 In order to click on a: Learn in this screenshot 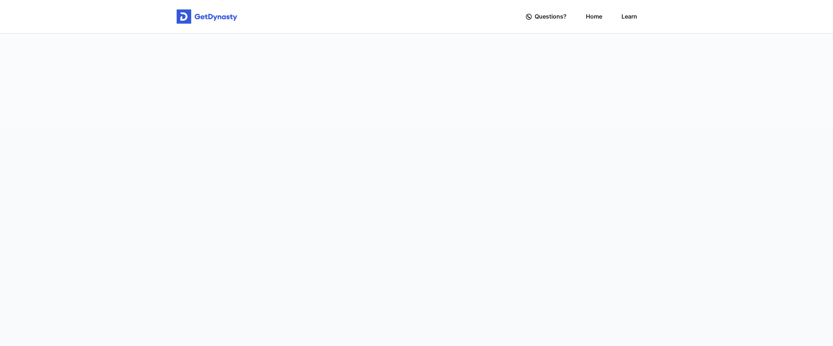, I will do `click(629, 16)`.